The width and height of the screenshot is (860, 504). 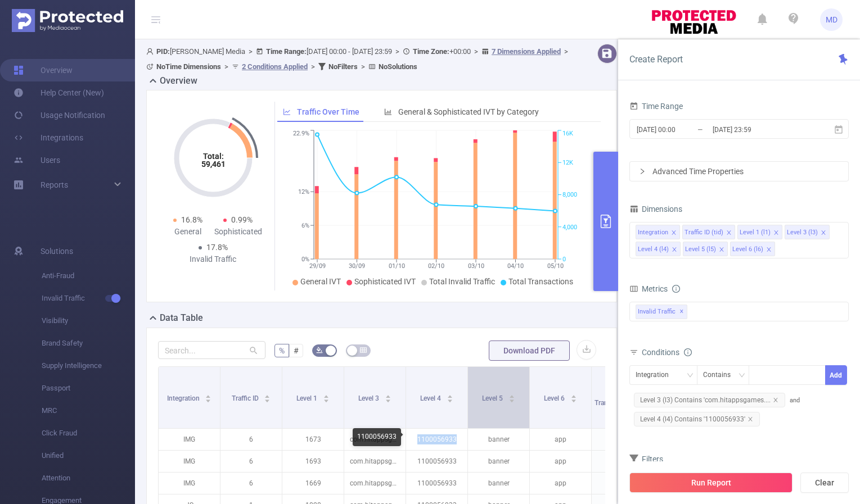 What do you see at coordinates (370, 399) in the screenshot?
I see `span: Level 3` at bounding box center [370, 399].